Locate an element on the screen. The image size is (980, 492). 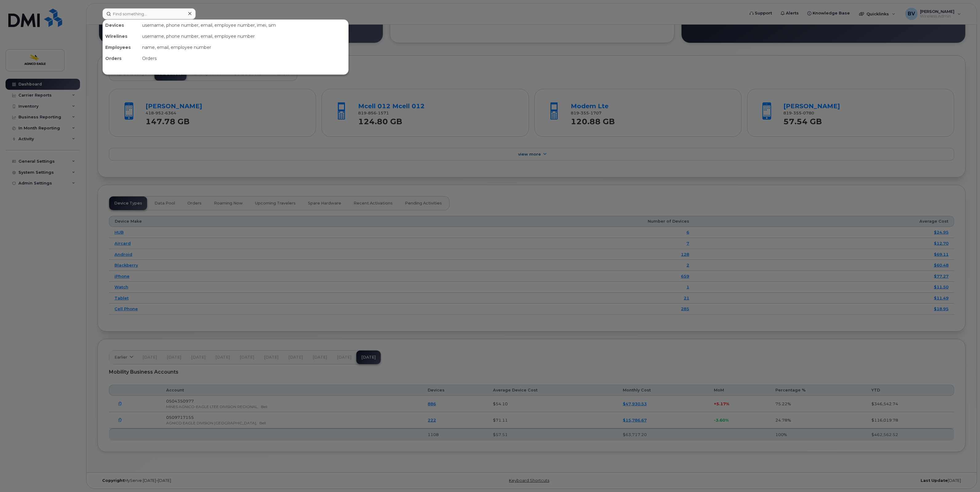
div: name, email, employee number is located at coordinates (244, 48).